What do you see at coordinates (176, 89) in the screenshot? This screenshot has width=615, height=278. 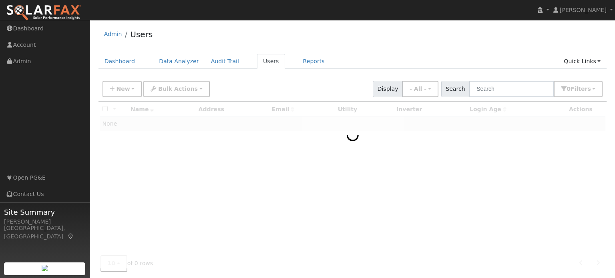 I see `button: Bulk Actions` at bounding box center [176, 89].